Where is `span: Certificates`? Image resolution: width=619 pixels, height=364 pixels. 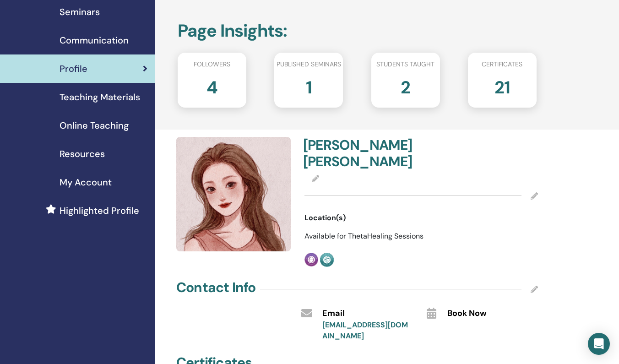 span: Certificates is located at coordinates (502, 64).